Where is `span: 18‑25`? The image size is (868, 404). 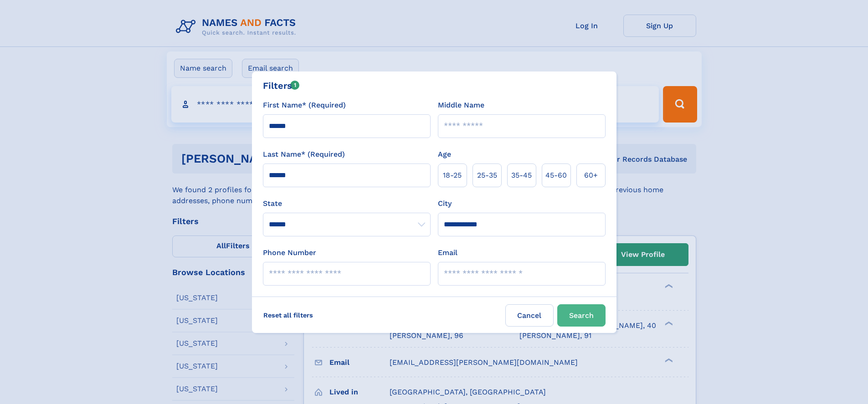
span: 18‑25 is located at coordinates (452, 175).